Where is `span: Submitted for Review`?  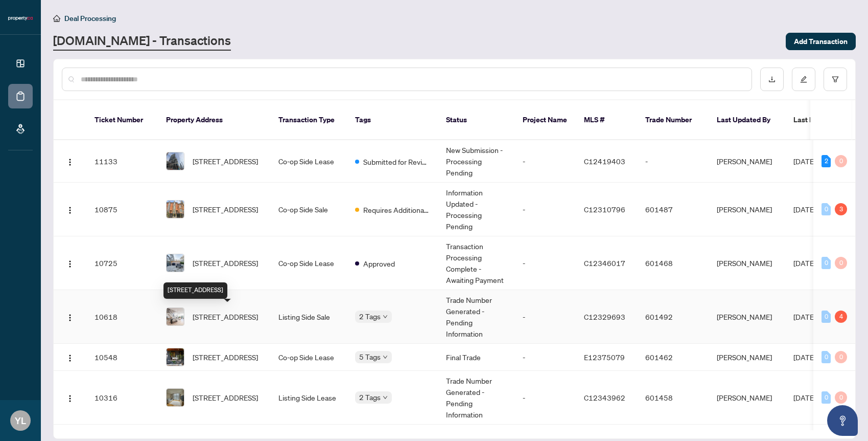
span: Submitted for Review is located at coordinates (396, 162).